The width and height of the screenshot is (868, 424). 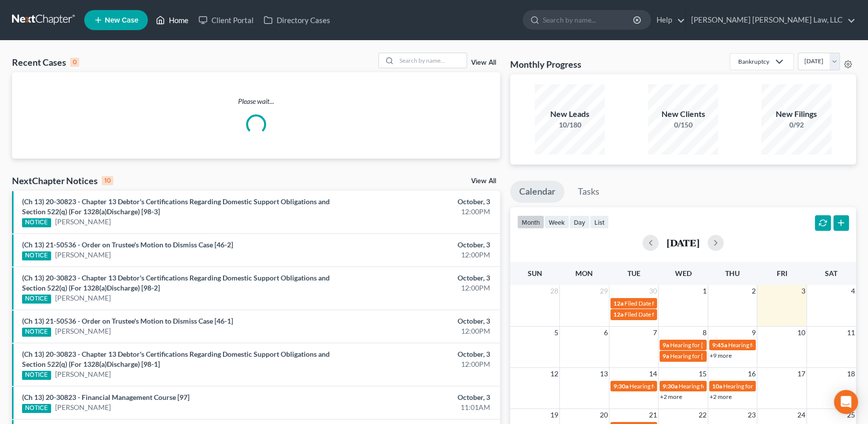 What do you see at coordinates (580, 222) in the screenshot?
I see `button: day` at bounding box center [580, 222].